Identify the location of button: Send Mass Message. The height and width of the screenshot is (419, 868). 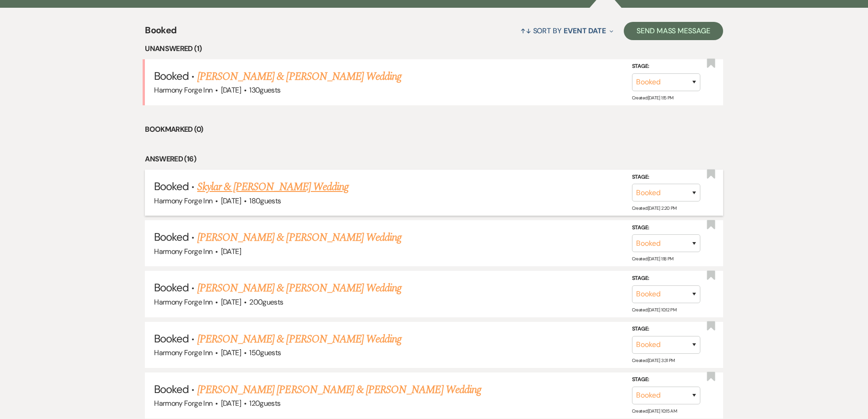
(673, 31).